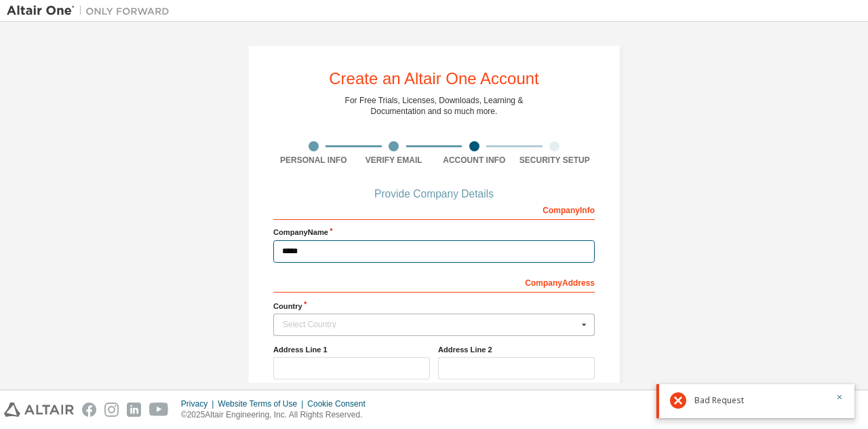 The height and width of the screenshot is (429, 868). What do you see at coordinates (39, 409) in the screenshot?
I see `img: altair_logo.svg` at bounding box center [39, 409].